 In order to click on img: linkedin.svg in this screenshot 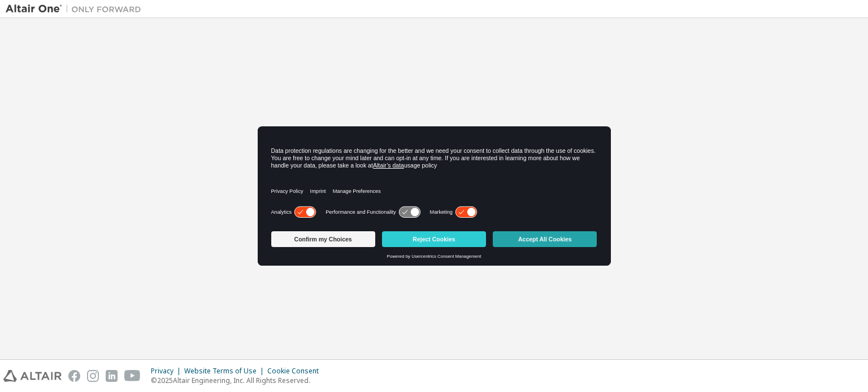, I will do `click(111, 376)`.